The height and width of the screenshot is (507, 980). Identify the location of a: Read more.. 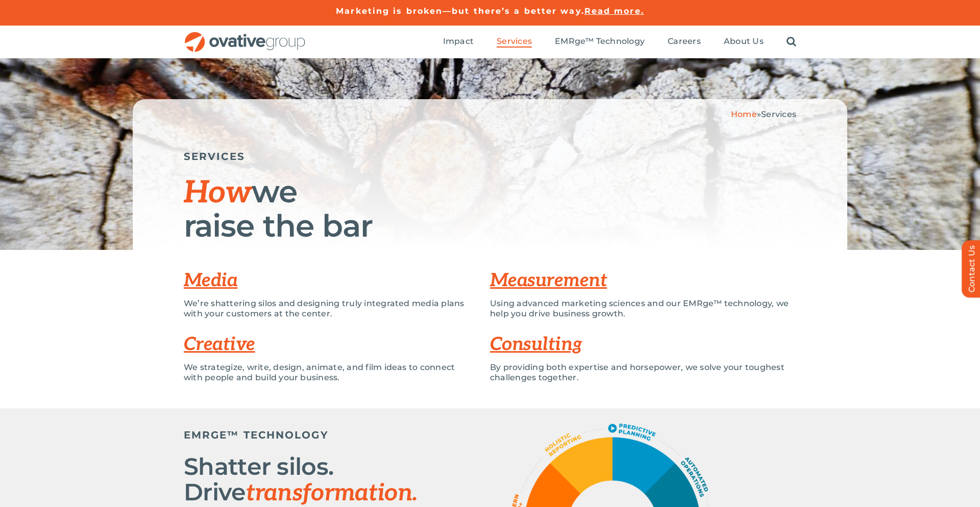
(614, 10).